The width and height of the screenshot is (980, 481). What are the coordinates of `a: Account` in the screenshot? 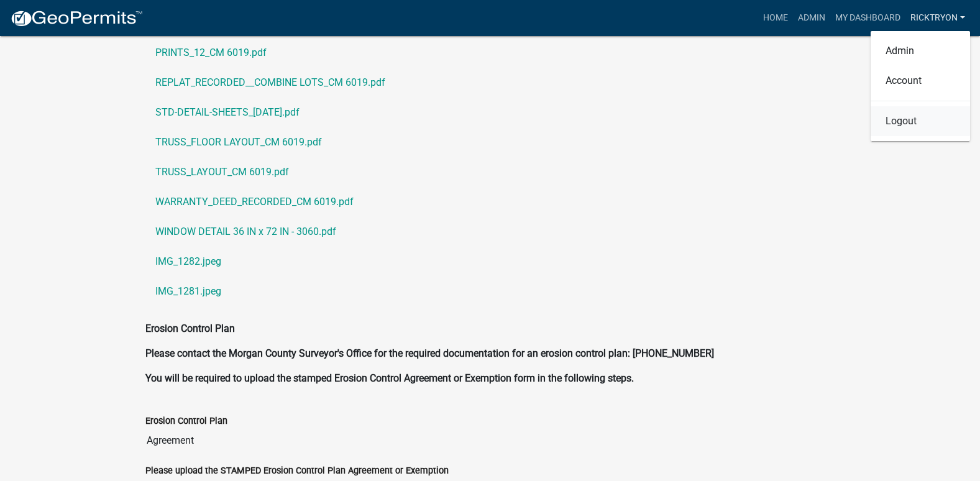 It's located at (920, 81).